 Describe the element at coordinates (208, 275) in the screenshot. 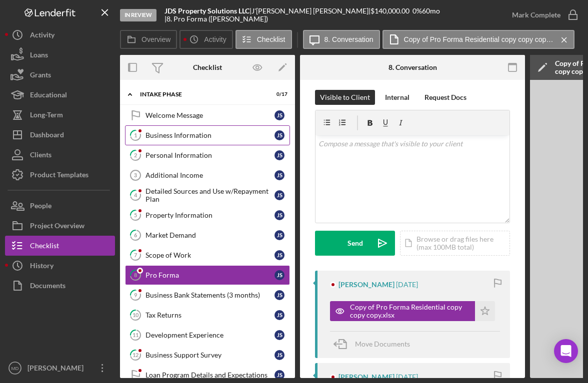

I see `a: 8Pro FormaJS` at that location.